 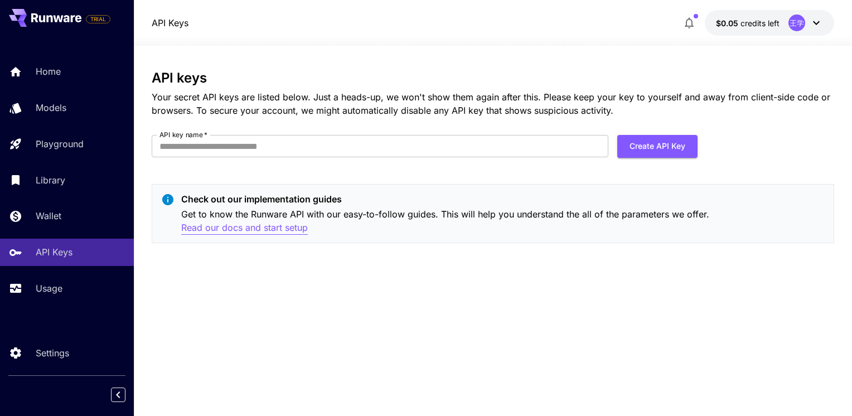 What do you see at coordinates (118, 395) in the screenshot?
I see `button: Collapse sidebar` at bounding box center [118, 395].